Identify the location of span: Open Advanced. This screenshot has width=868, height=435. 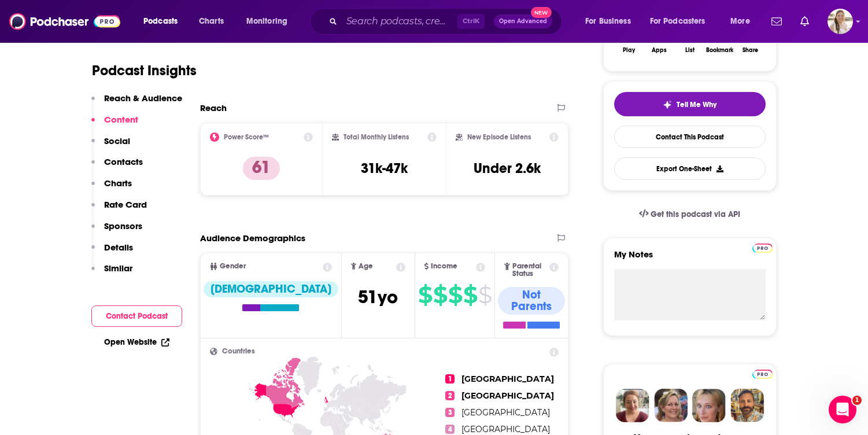
(523, 22).